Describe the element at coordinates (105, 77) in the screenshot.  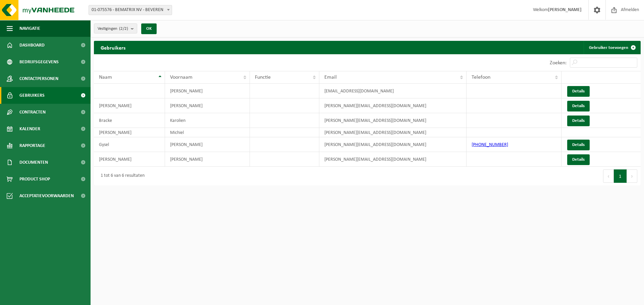
I see `span: Naam` at that location.